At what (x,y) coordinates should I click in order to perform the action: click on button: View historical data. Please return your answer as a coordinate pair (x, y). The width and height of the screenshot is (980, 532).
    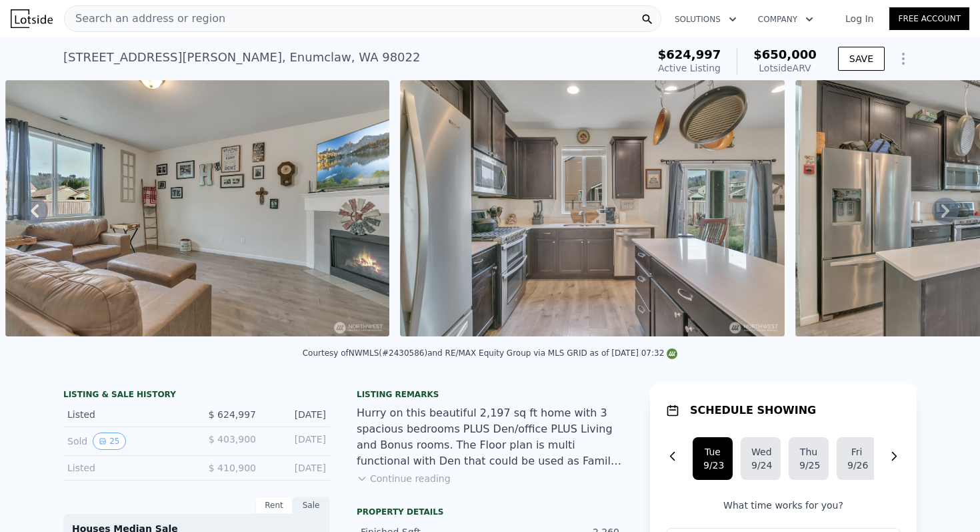
    Looking at the image, I should click on (109, 441).